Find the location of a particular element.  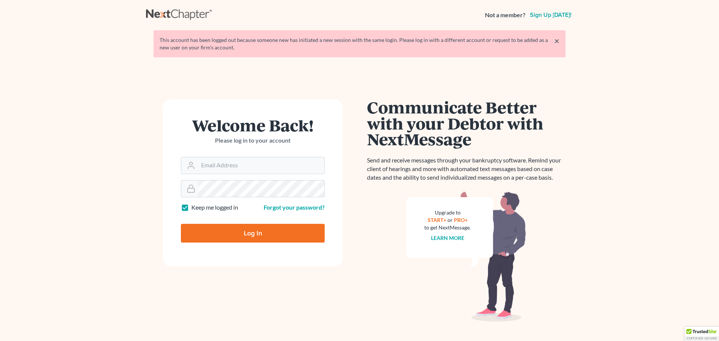

div: Upgrade to is located at coordinates (447, 213).